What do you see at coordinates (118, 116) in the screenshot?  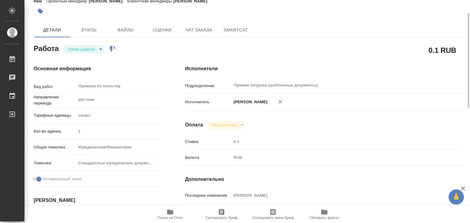 I see `div: слово` at bounding box center [118, 116].